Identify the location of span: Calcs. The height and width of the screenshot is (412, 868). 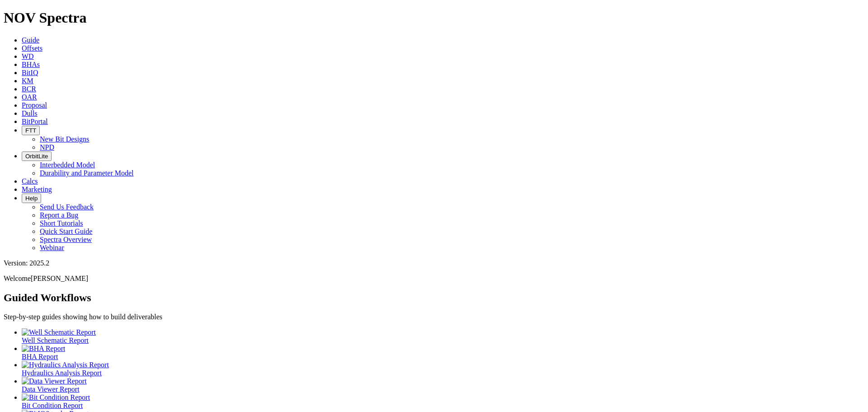
(30, 181).